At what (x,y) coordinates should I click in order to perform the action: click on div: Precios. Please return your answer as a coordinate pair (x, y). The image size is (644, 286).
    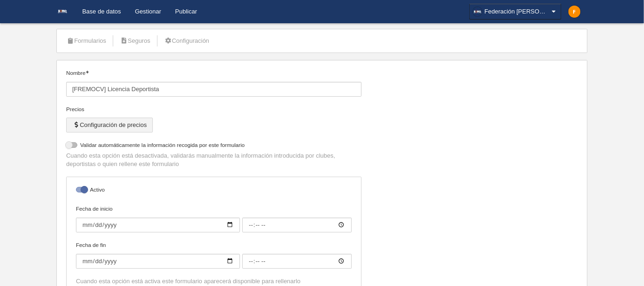
    Looking at the image, I should click on (214, 109).